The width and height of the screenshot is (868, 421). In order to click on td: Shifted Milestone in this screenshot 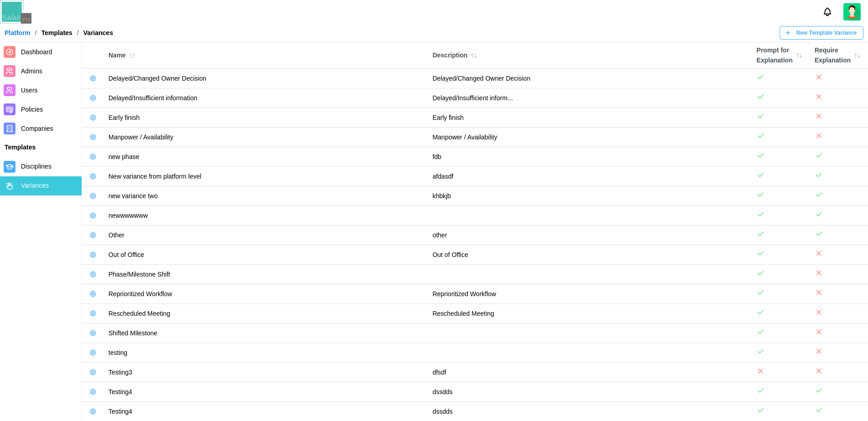, I will do `click(265, 333)`.